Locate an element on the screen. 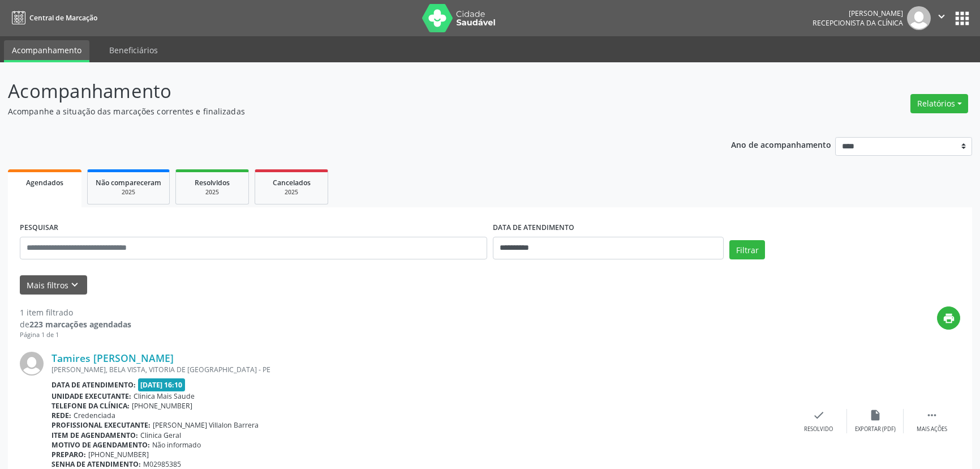 The image size is (980, 469). button: Relatórios is located at coordinates (939, 104).